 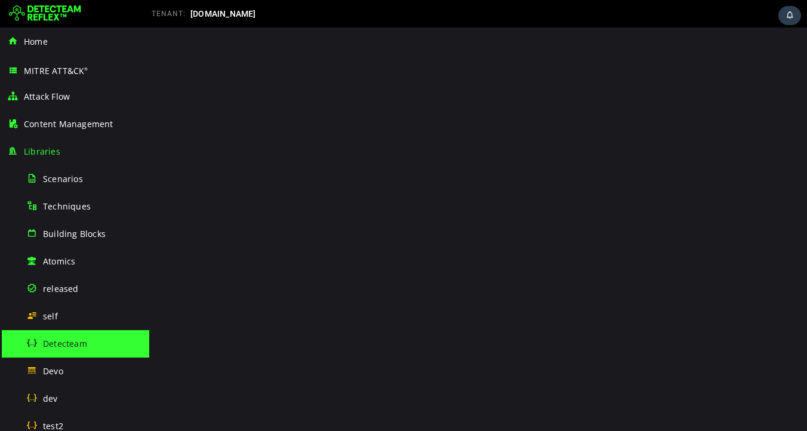 What do you see at coordinates (168, 14) in the screenshot?
I see `span: TENANT:` at bounding box center [168, 14].